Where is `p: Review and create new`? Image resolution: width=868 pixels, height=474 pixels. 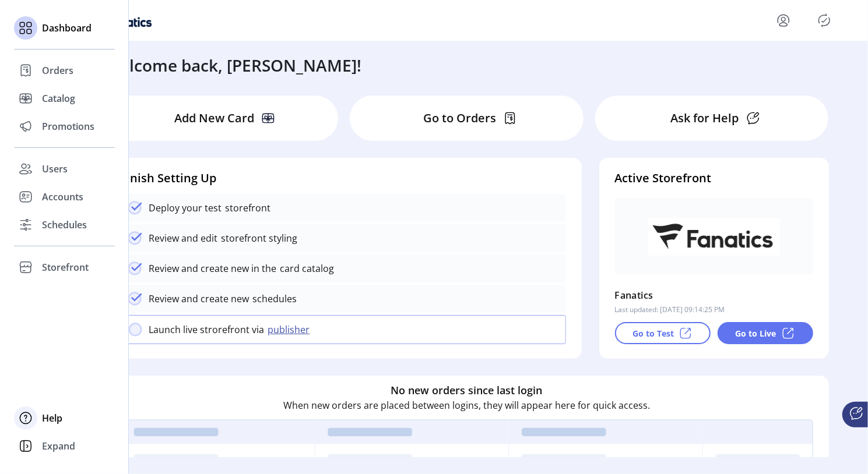
p: Review and create new is located at coordinates (200, 299).